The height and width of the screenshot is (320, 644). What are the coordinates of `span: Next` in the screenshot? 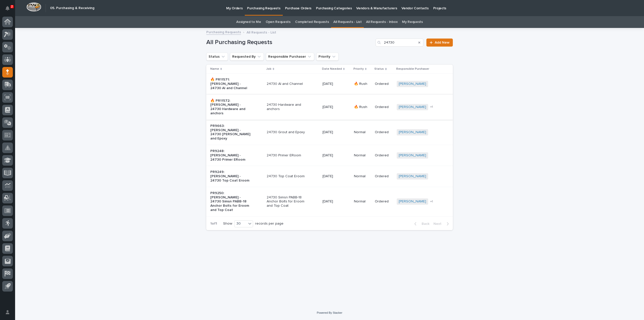 It's located at (439, 224).